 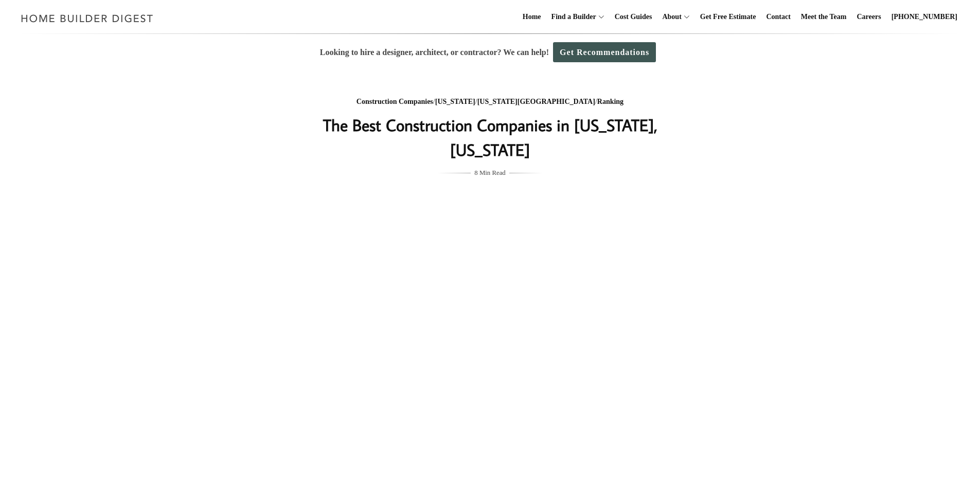 What do you see at coordinates (824, 17) in the screenshot?
I see `a: Meet the Team` at bounding box center [824, 17].